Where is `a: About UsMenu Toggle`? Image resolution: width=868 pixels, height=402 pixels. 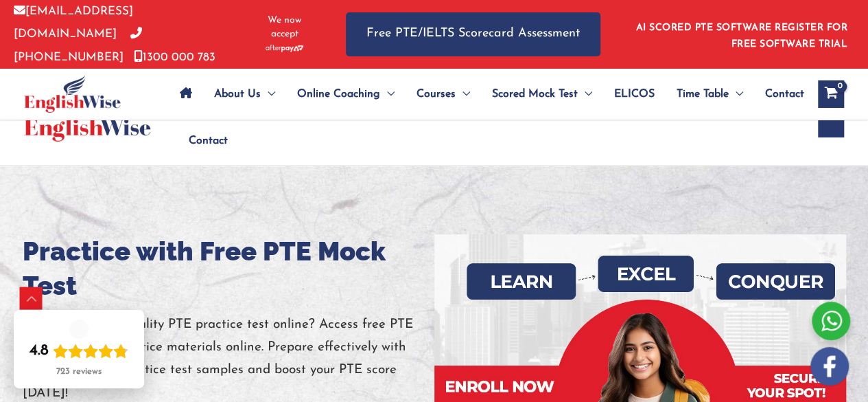
a: About UsMenu Toggle is located at coordinates (244, 94).